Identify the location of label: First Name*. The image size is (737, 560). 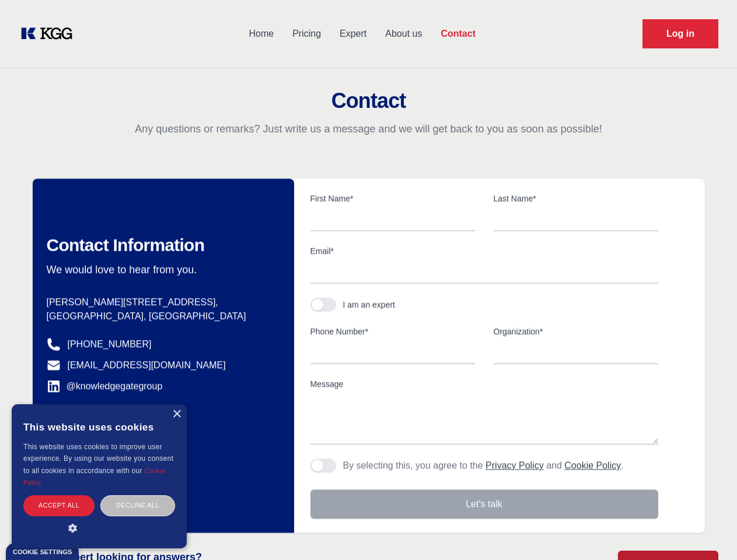
(393, 199).